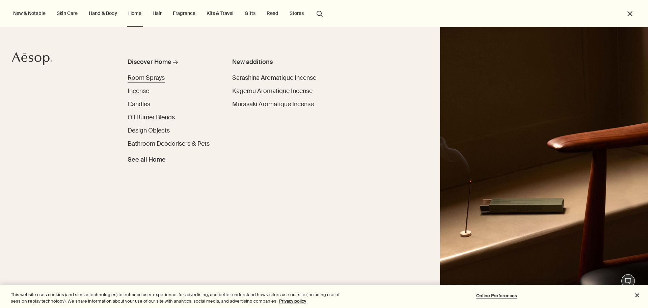 The width and height of the screenshot is (648, 308). I want to click on a: Hand & Body, so click(103, 13).